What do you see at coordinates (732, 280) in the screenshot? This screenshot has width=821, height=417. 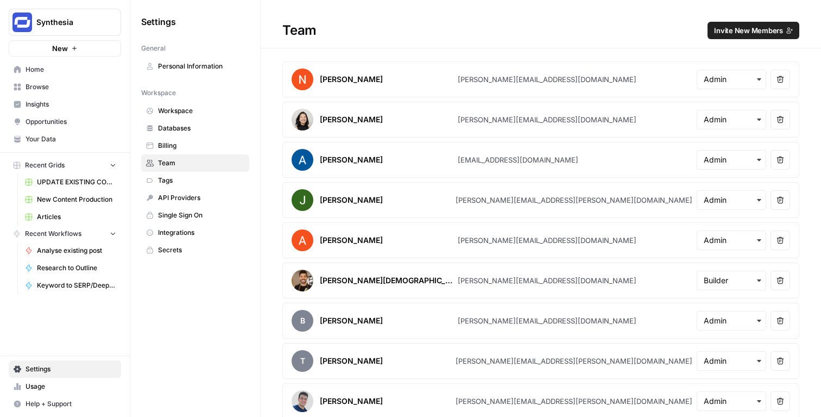 I see `input: Builder` at bounding box center [732, 280].